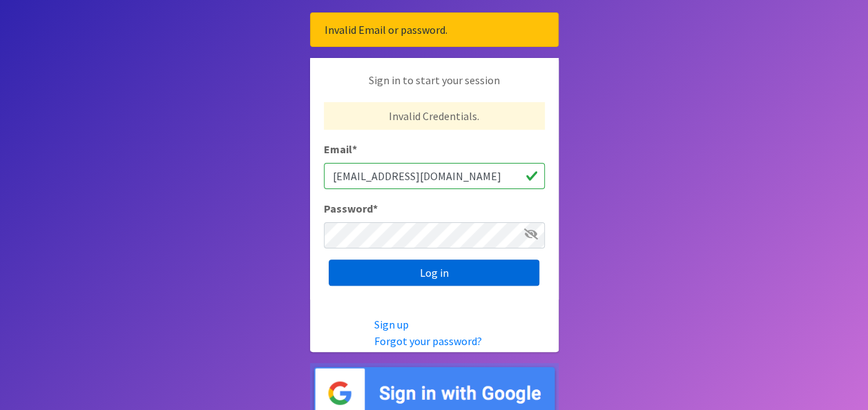  I want to click on label: Email, so click(340, 149).